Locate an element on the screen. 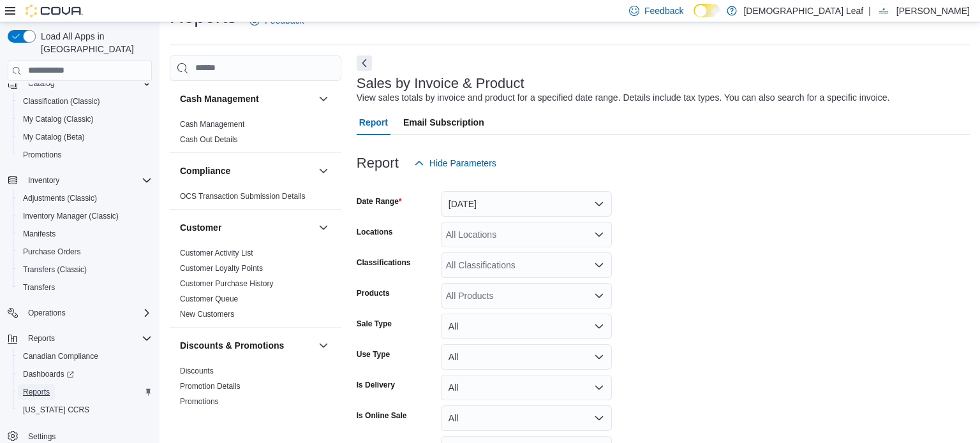 This screenshot has width=980, height=443. span: Operations is located at coordinates (87, 313).